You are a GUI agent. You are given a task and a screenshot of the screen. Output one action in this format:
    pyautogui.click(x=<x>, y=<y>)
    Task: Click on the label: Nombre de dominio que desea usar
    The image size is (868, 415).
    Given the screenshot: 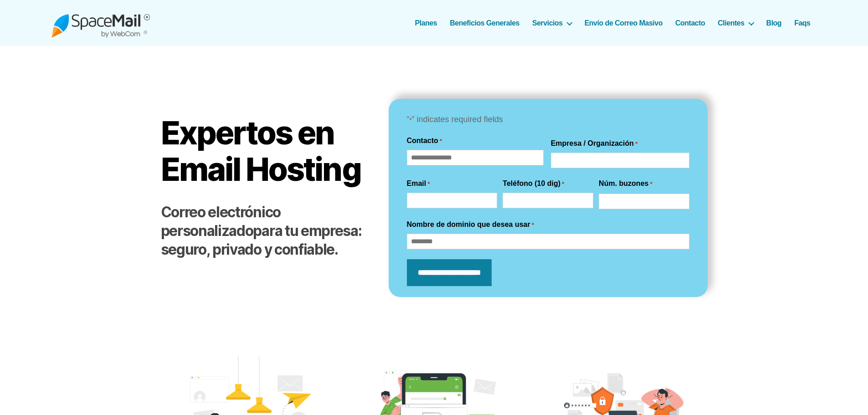 What is the action you would take?
    pyautogui.click(x=470, y=225)
    